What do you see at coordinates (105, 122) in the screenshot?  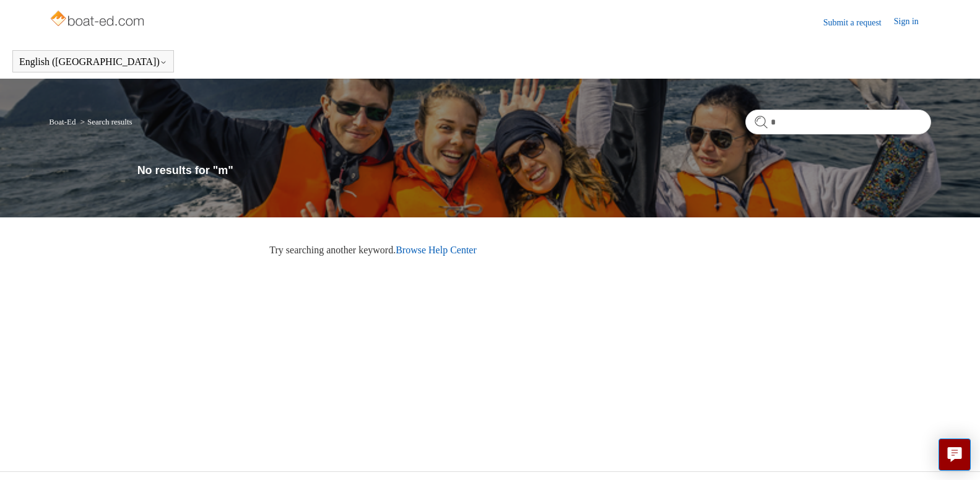 I see `li: Search results` at bounding box center [105, 122].